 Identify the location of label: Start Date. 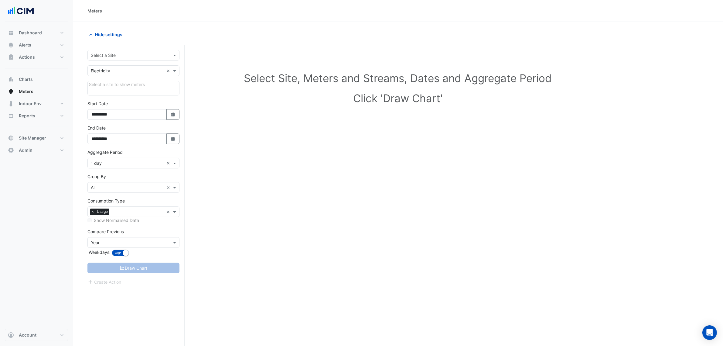
(97, 103).